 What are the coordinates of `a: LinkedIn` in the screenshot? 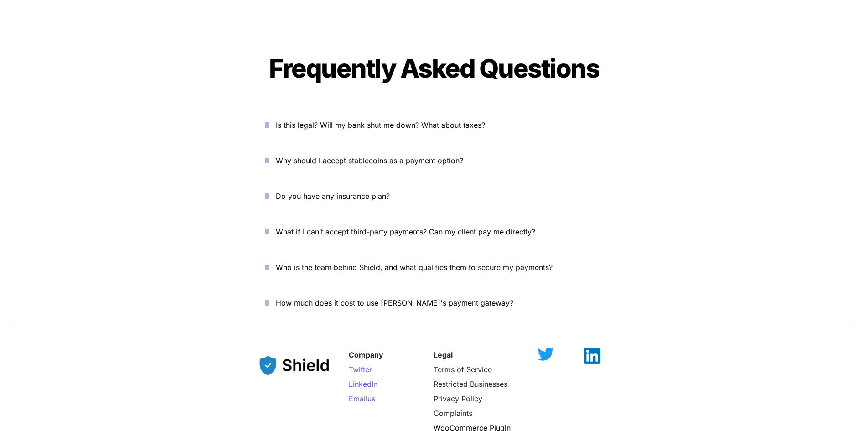 It's located at (363, 384).